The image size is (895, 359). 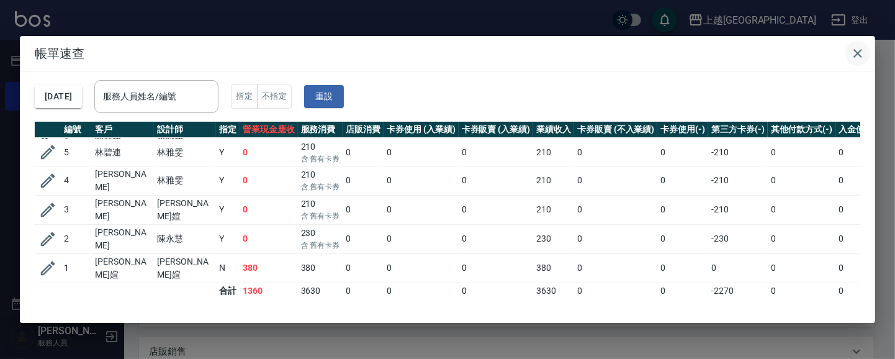 I want to click on th: 入金使用(-), so click(x=861, y=130).